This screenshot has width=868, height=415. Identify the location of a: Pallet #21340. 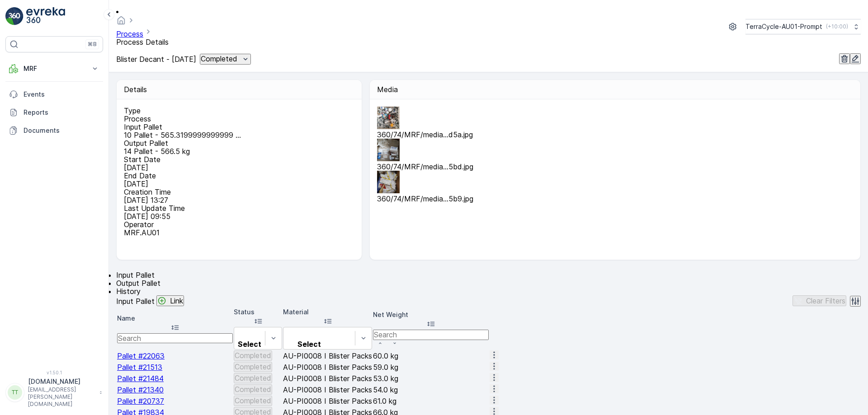
(140, 390).